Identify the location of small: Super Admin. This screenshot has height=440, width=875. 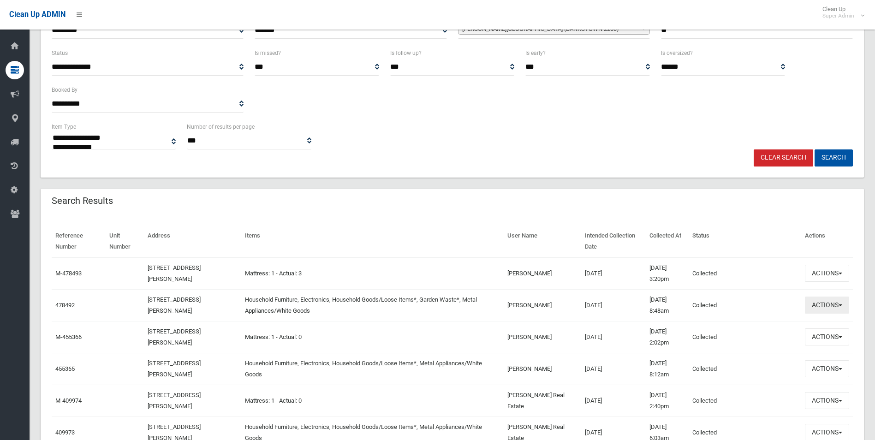
(838, 16).